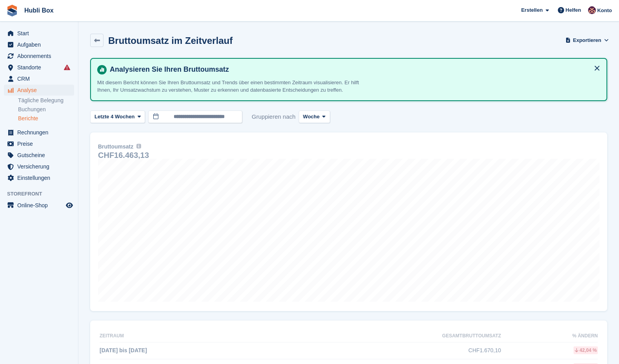  What do you see at coordinates (46, 109) in the screenshot?
I see `a: Buchungen` at bounding box center [46, 109].